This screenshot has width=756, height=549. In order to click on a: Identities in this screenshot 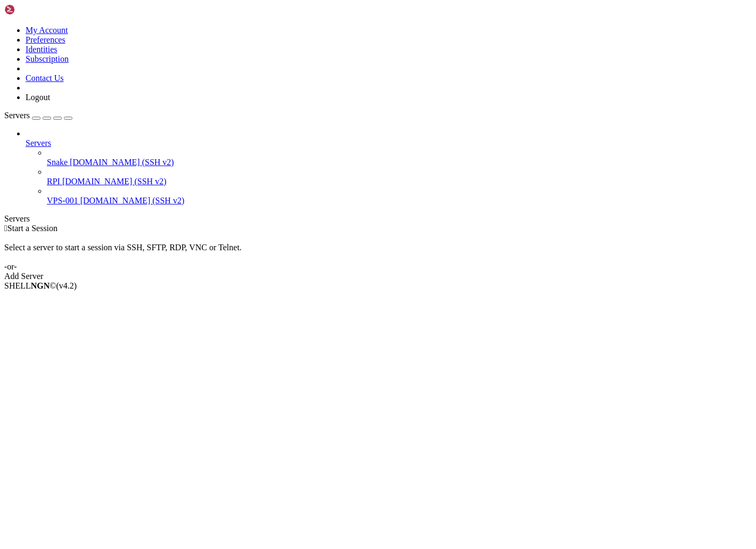, I will do `click(42, 49)`.